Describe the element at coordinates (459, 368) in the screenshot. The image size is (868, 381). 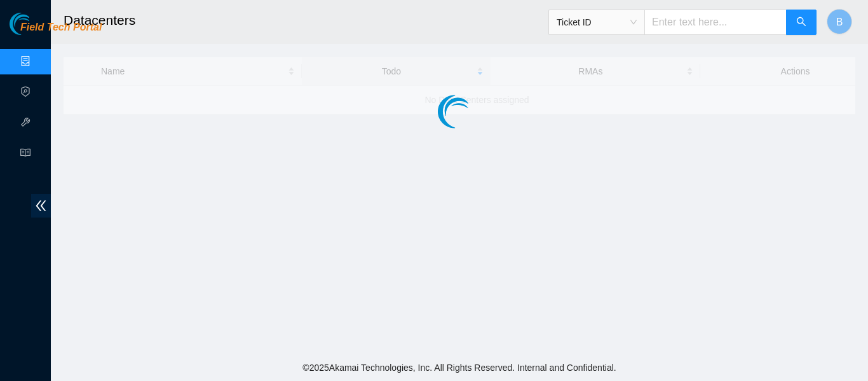
I see `footer: © 2025 Akamai Technologies, Inc. All Rights Reserved. Internal and Confidential.` at that location.